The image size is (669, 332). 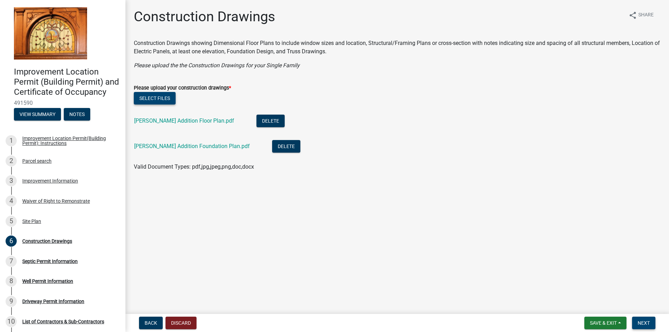 I want to click on div: Well Permit Information, so click(x=48, y=281).